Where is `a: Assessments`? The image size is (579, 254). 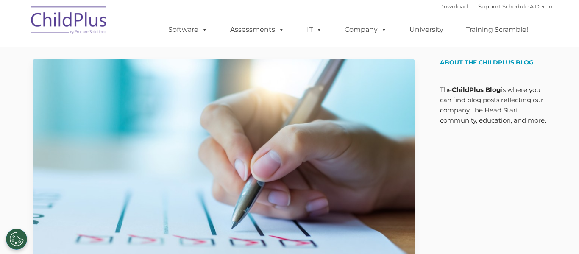
a: Assessments is located at coordinates (257, 30).